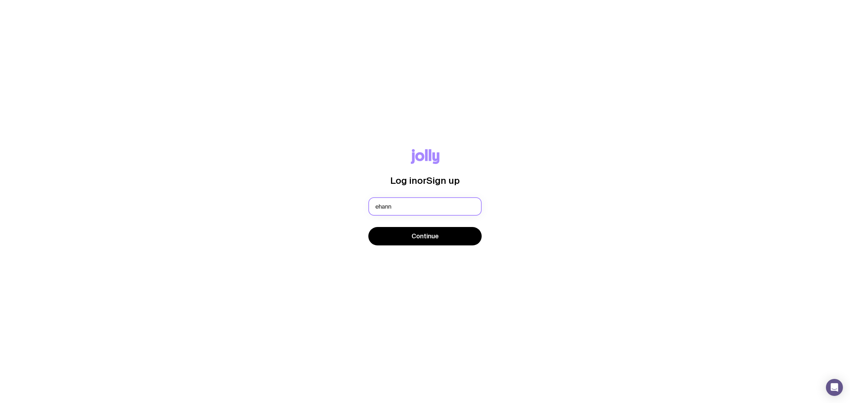  Describe the element at coordinates (404, 180) in the screenshot. I see `span: Log in` at that location.